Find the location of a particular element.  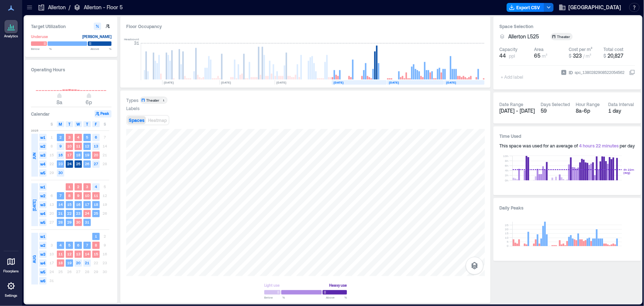

span: w6 is located at coordinates (43, 280).